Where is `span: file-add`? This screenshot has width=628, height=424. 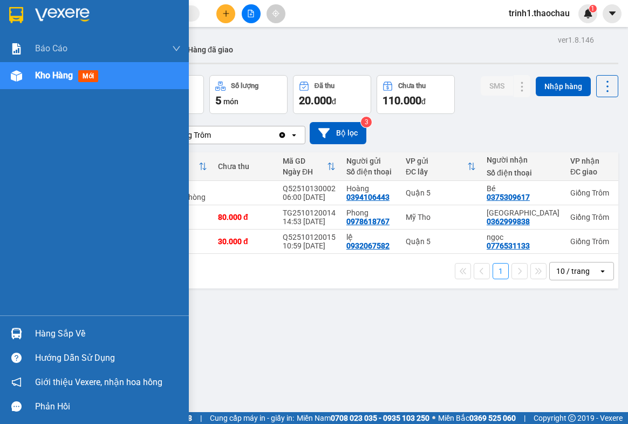 span: file-add is located at coordinates (251, 13).